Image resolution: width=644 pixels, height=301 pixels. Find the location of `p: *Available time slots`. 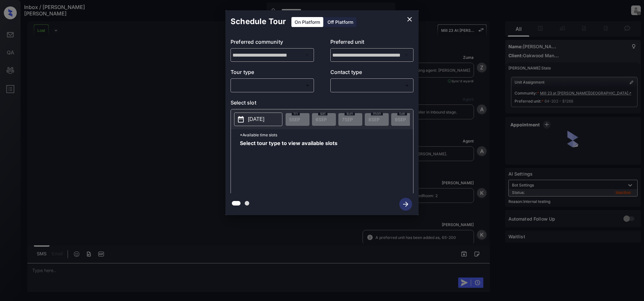

p: *Available time slots is located at coordinates (327, 135).